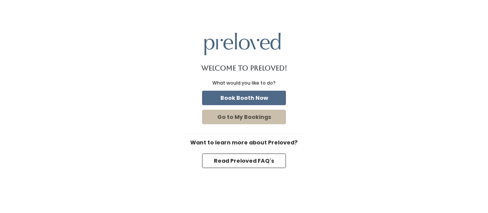  Describe the element at coordinates (244, 161) in the screenshot. I see `button: Read Preloved FAQ's` at that location.